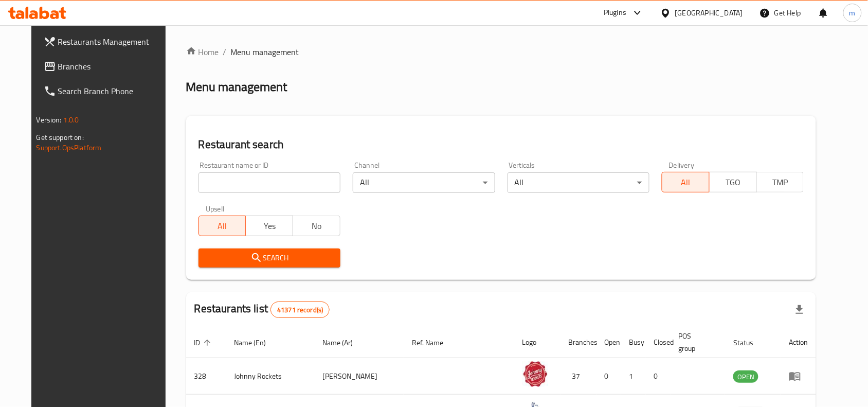  Describe the element at coordinates (317, 226) in the screenshot. I see `span: No` at that location.